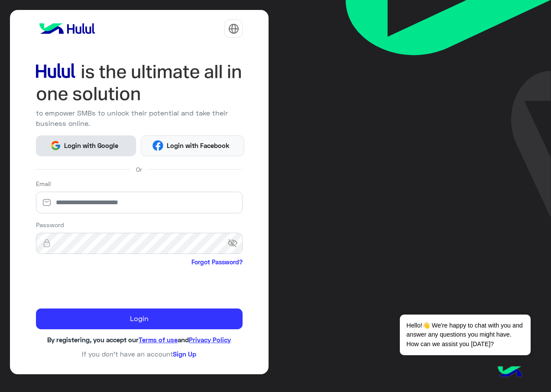 The width and height of the screenshot is (551, 392). Describe the element at coordinates (47, 244) in the screenshot. I see `img: lock` at that location.